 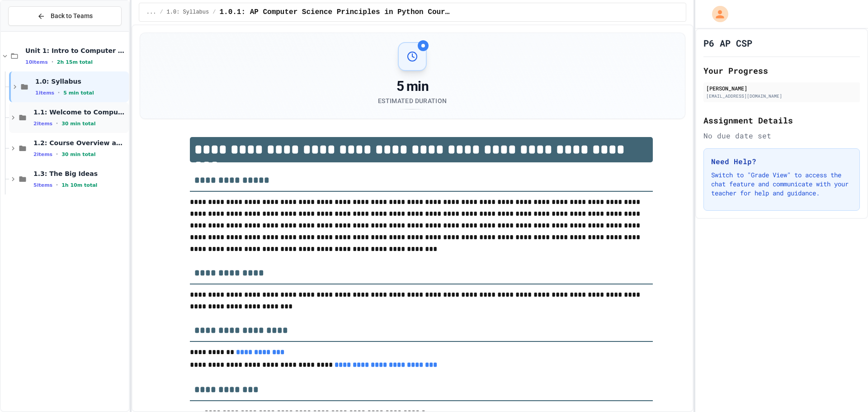 What do you see at coordinates (72, 16) in the screenshot?
I see `span: Back to Teams` at bounding box center [72, 16].